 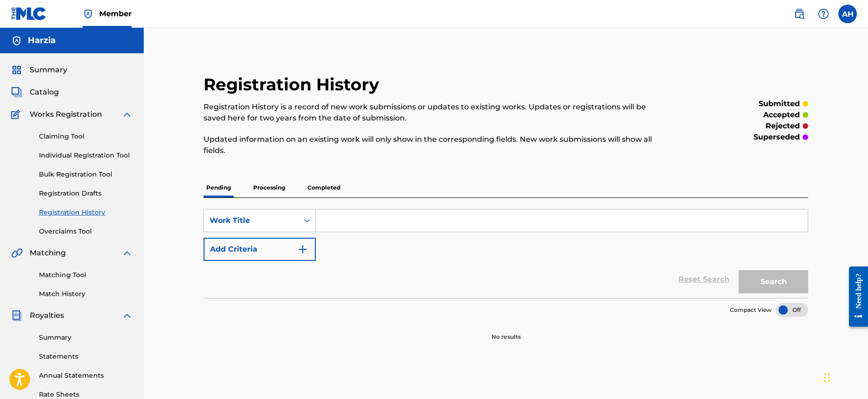 What do you see at coordinates (85, 357) in the screenshot?
I see `a: Statements` at bounding box center [85, 357].